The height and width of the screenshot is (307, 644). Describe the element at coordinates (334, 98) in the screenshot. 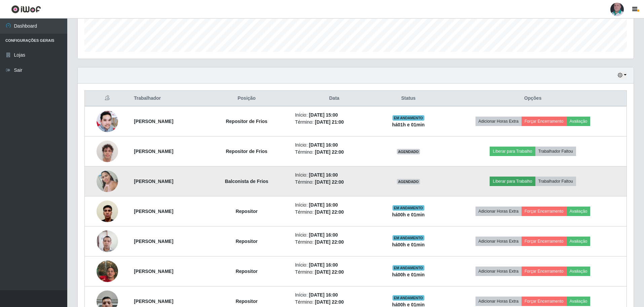

I see `th: Data` at that location.